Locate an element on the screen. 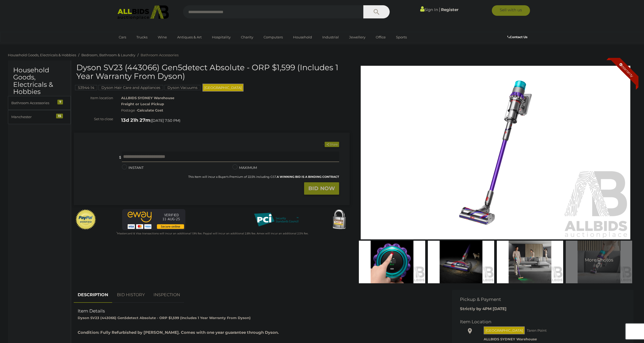  button: Share is located at coordinates (332, 145).